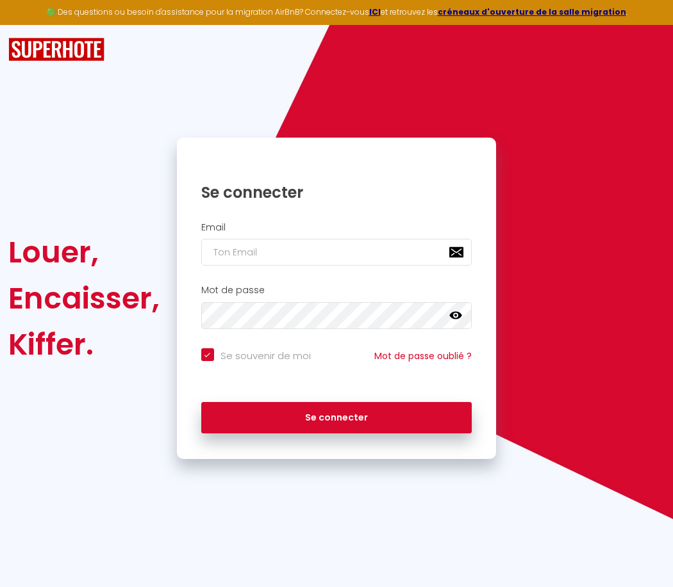 The image size is (673, 587). Describe the element at coordinates (84, 345) in the screenshot. I see `div: Kiffer.` at that location.